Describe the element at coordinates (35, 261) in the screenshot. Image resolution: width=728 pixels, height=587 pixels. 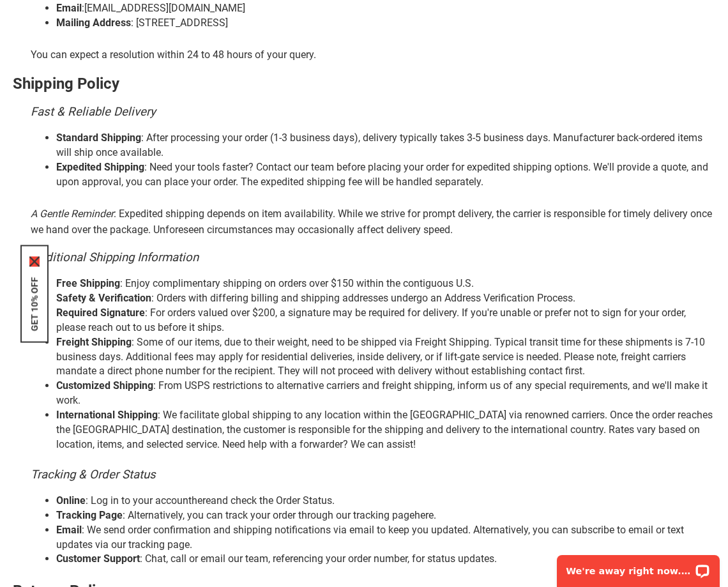
I see `button: Close` at that location.